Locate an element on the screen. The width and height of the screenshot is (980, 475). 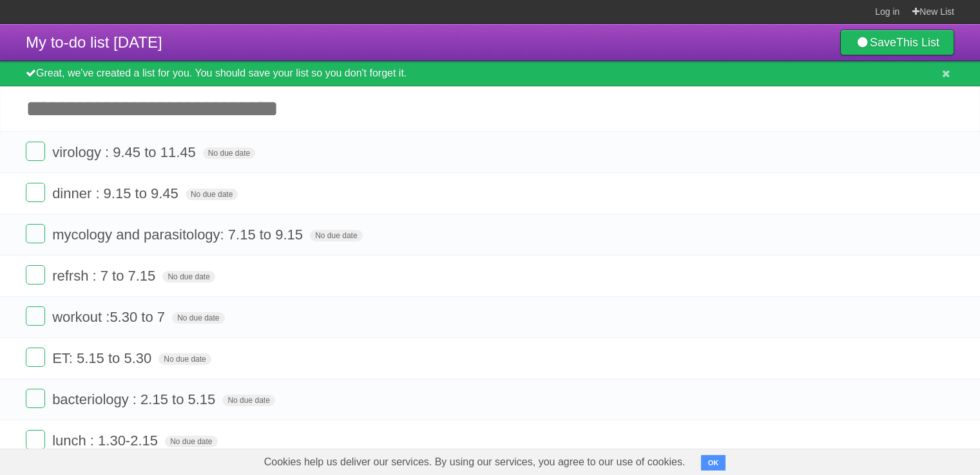
span: refrsh : 7 to 7.15 is located at coordinates (105, 276).